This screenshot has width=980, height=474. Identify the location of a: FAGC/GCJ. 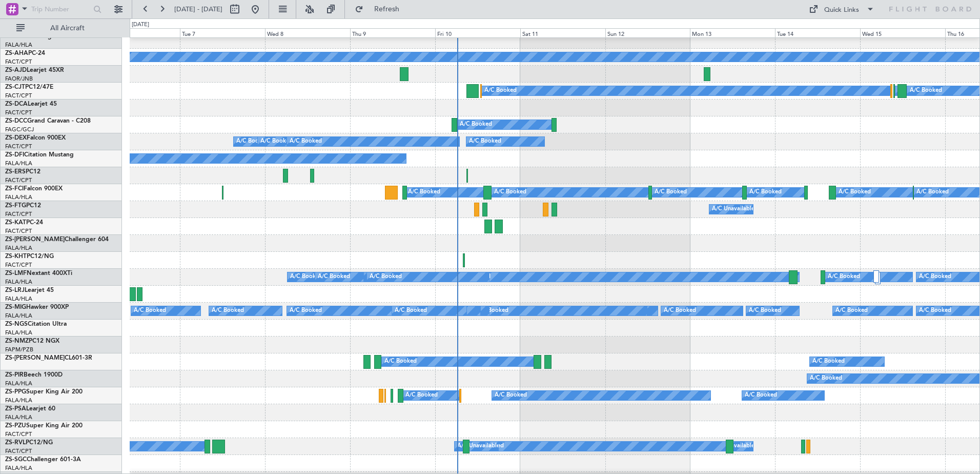
(20, 129).